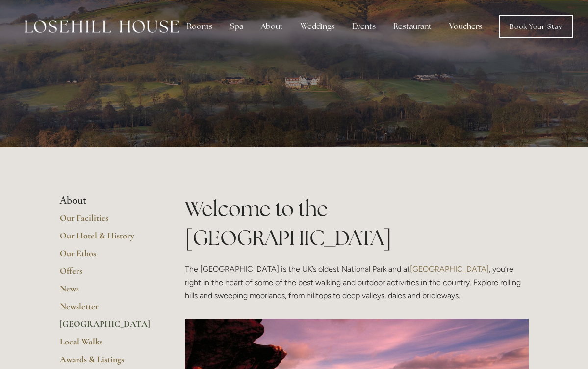  What do you see at coordinates (107, 292) in the screenshot?
I see `a: News` at bounding box center [107, 292].